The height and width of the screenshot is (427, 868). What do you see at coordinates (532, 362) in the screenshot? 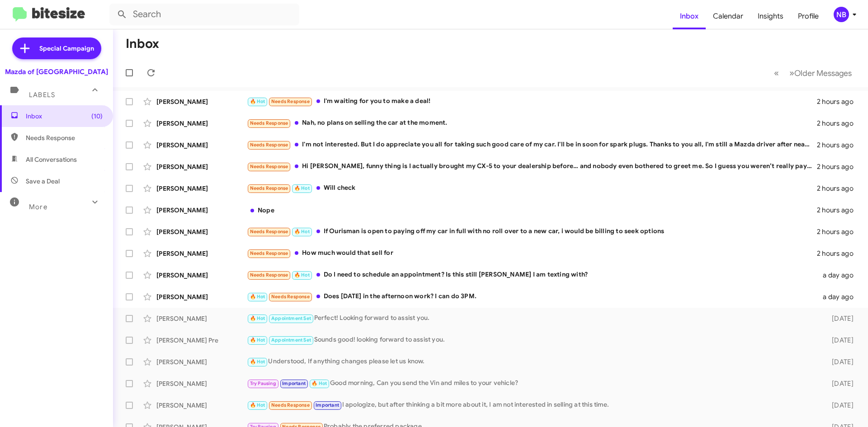
I see `div: Understood, If anything changes please let us know.` at bounding box center [532, 362].